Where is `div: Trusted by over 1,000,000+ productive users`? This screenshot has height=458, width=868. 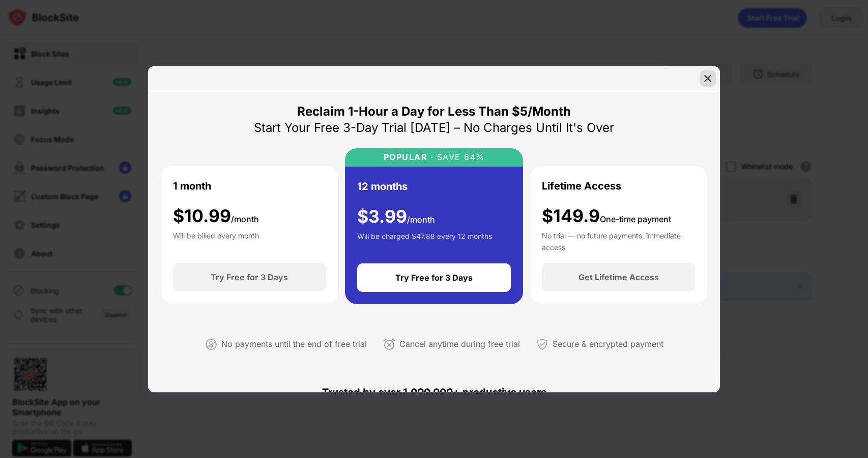 div: Trusted by over 1,000,000+ productive users is located at coordinates (434, 392).